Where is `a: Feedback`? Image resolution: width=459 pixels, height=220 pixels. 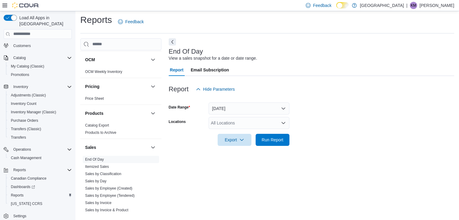 a: Feedback is located at coordinates (131, 22).